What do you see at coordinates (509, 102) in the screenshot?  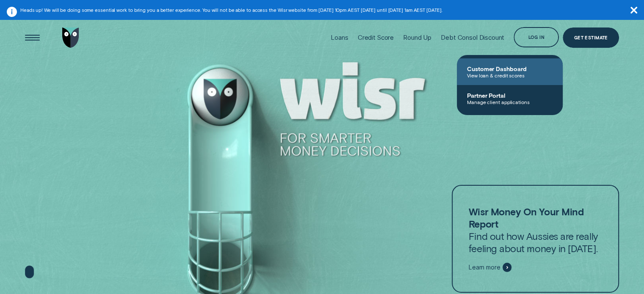 I see `span: Manage client applications` at bounding box center [509, 102].